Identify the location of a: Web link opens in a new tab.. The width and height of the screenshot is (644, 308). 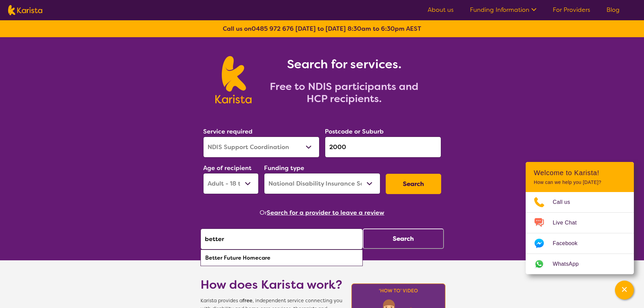
(580, 264).